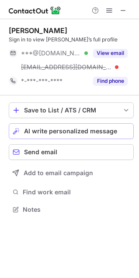  Describe the element at coordinates (35, 10) in the screenshot. I see `img: ContactOut v5.3.10` at that location.